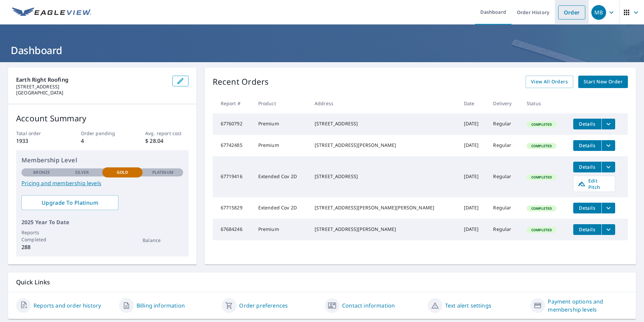 This screenshot has height=322, width=644. I want to click on p: Gold, so click(123, 173).